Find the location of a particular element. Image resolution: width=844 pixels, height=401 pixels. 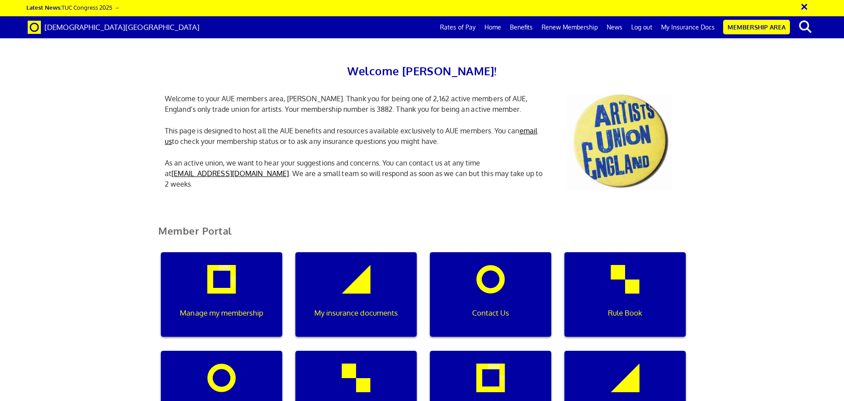

button: search is located at coordinates (805, 27).